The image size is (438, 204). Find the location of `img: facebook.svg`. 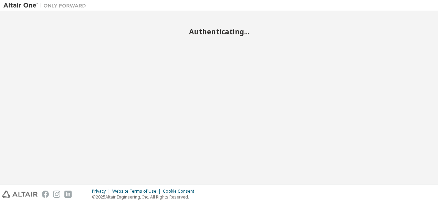

img: facebook.svg is located at coordinates (45, 194).